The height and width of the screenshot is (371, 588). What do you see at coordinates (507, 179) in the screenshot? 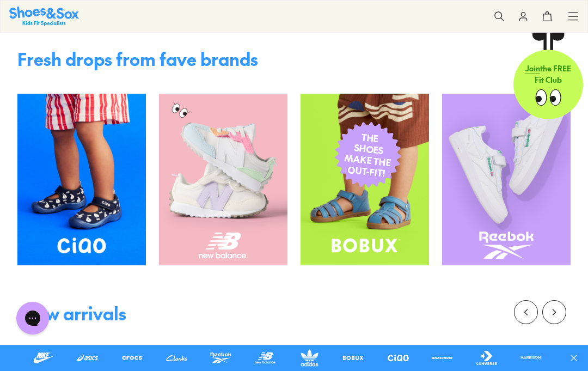
I see `img: SNS_WEBASSETS_GRID_1080x1440_xx_3_4ada1011-ea31-4036-a210-2334cf852730.png` at bounding box center [507, 179].